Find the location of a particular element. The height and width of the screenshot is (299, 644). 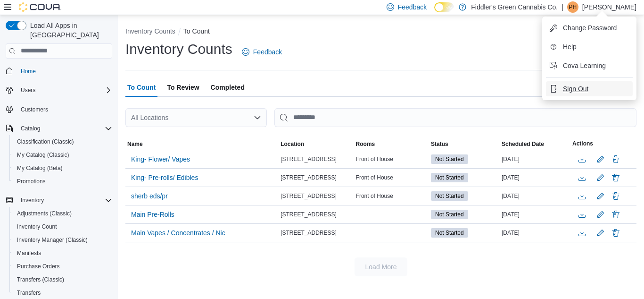

span: Main Vapes / Concentrates / Nic is located at coordinates (178, 233).